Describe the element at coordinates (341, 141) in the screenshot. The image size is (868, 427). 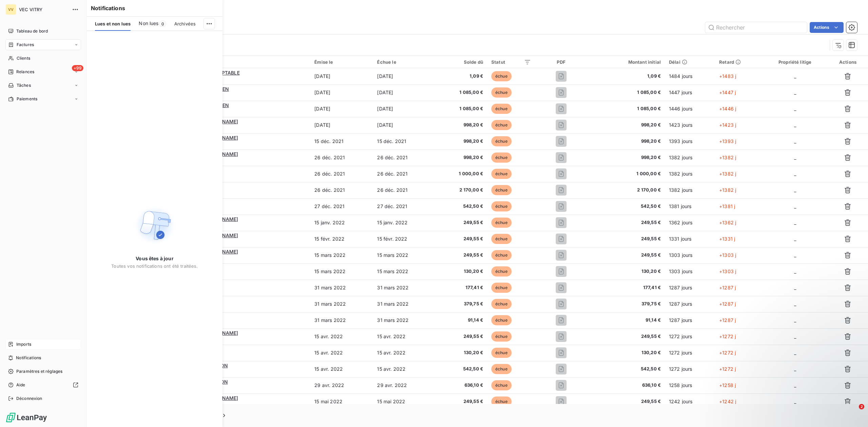
I see `td: 15 déc. 2021` at that location.